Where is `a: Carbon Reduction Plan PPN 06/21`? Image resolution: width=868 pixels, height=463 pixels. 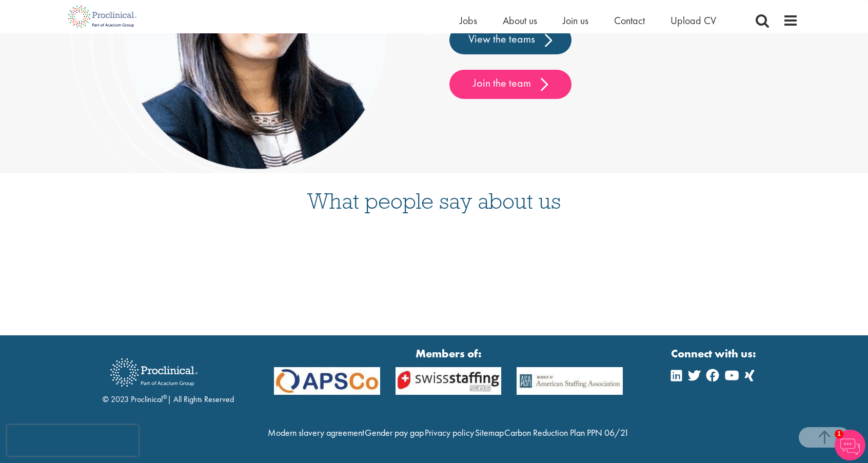 a: Carbon Reduction Plan PPN 06/21 is located at coordinates (567, 432).